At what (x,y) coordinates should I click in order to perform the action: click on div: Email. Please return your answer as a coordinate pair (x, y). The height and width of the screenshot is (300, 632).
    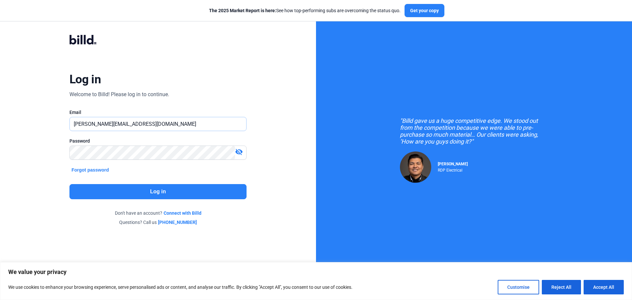
    Looking at the image, I should click on (158, 112).